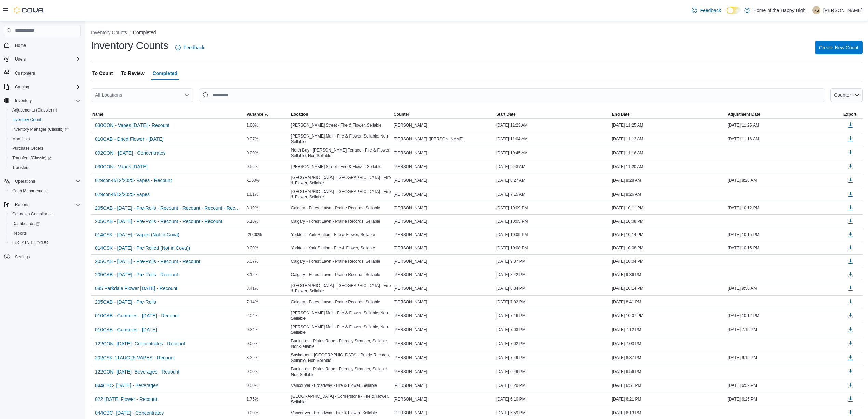  I want to click on a: Cash Management, so click(29, 191).